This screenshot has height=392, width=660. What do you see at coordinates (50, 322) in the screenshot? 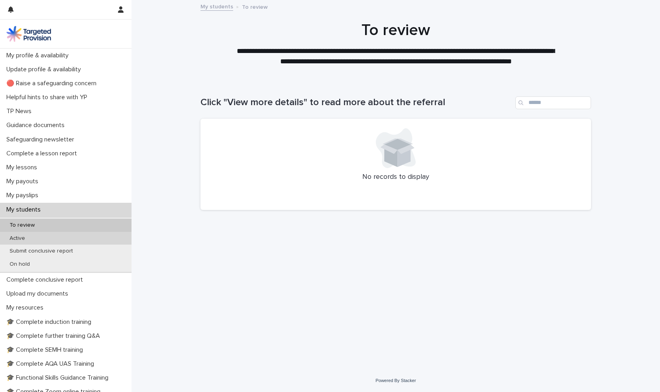
I see `p: 🎓 Complete induction training` at bounding box center [50, 322].